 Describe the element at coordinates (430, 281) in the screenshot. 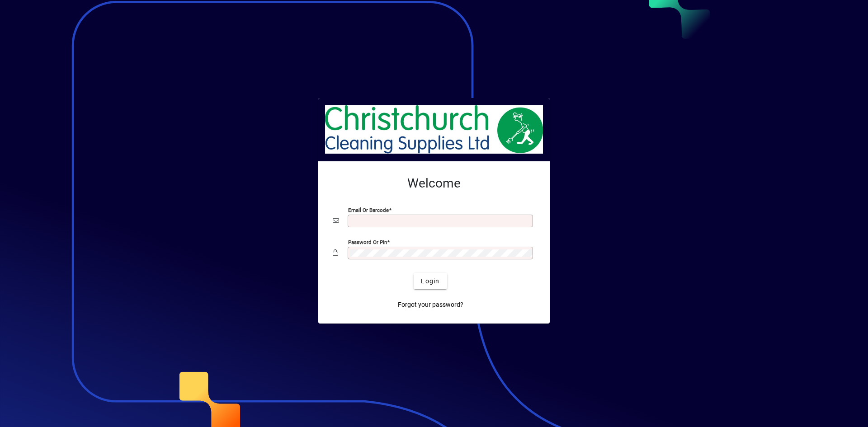

I see `button: Login` at that location.